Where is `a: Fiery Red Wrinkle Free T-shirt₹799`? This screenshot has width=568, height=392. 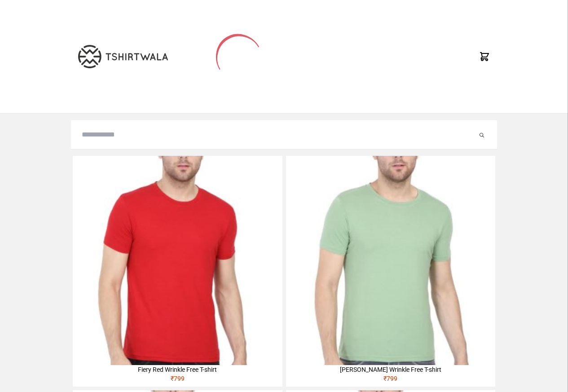 a: Fiery Red Wrinkle Free T-shirt₹799 is located at coordinates (177, 271).